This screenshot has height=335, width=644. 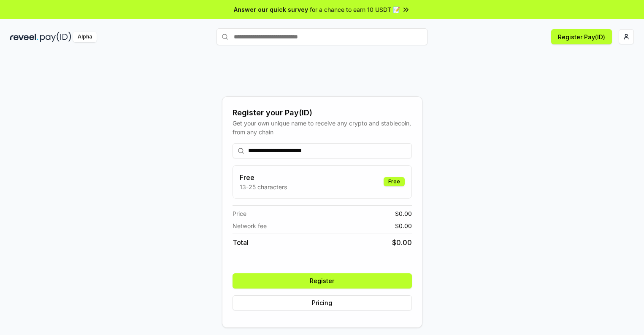 What do you see at coordinates (249, 225) in the screenshot?
I see `span: Network fee` at bounding box center [249, 225].